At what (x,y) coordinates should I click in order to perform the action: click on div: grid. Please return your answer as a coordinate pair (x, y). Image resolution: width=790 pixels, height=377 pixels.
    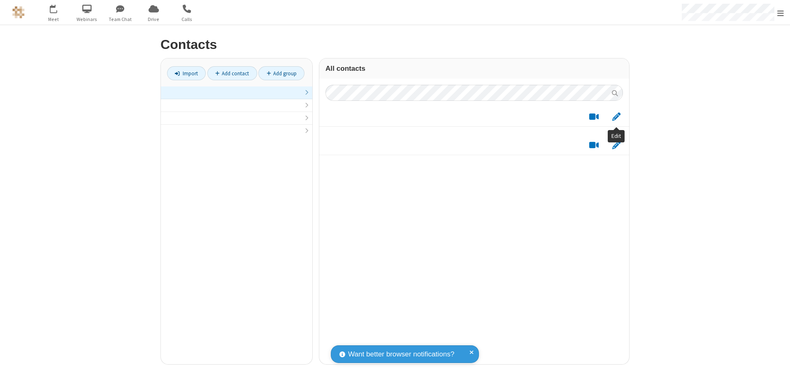
    Looking at the image, I should click on (474, 235).